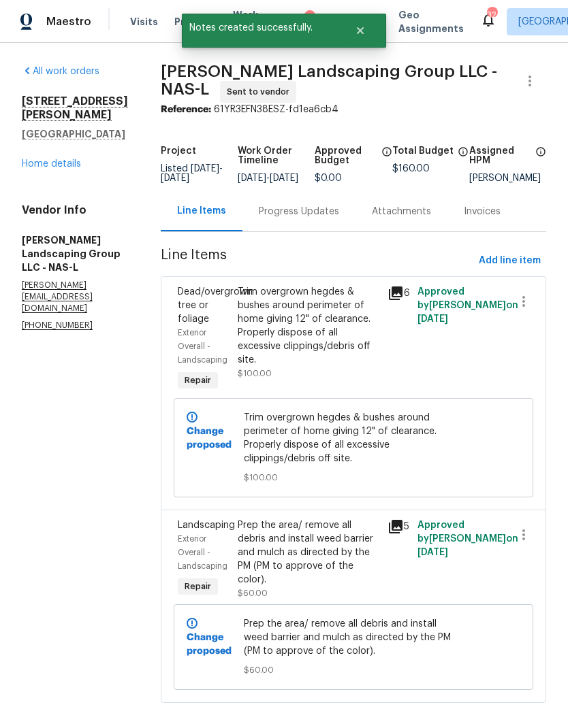 Image resolution: width=568 pixels, height=728 pixels. What do you see at coordinates (178, 151) in the screenshot?
I see `h5: Project` at bounding box center [178, 151].